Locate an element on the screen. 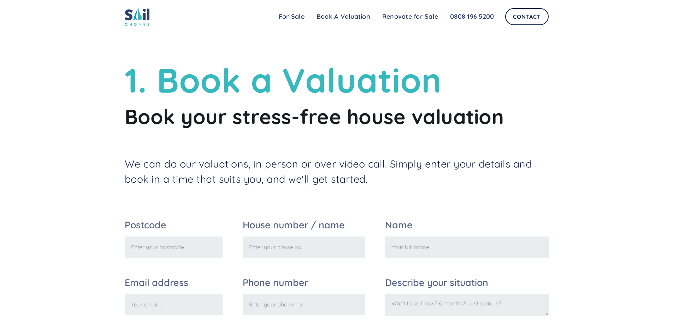 The width and height of the screenshot is (673, 322). h2: Book your stress-free house valuation is located at coordinates (337, 116).